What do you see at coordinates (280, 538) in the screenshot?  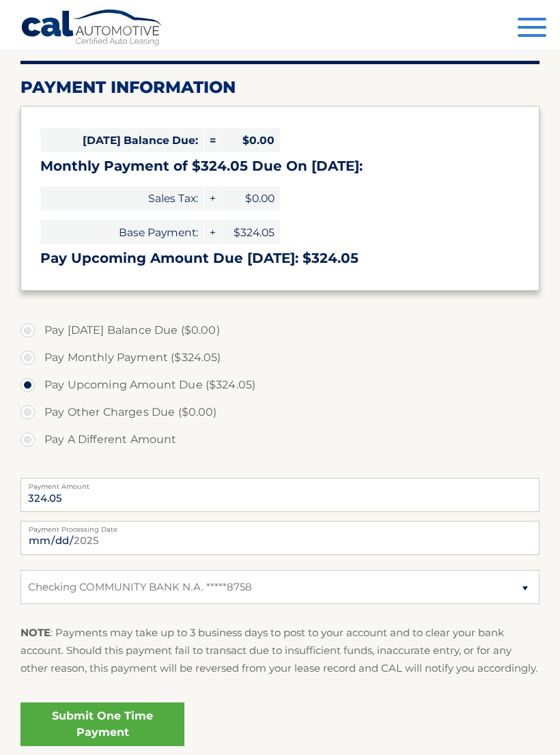 I see `input: Payment Date` at bounding box center [280, 538].